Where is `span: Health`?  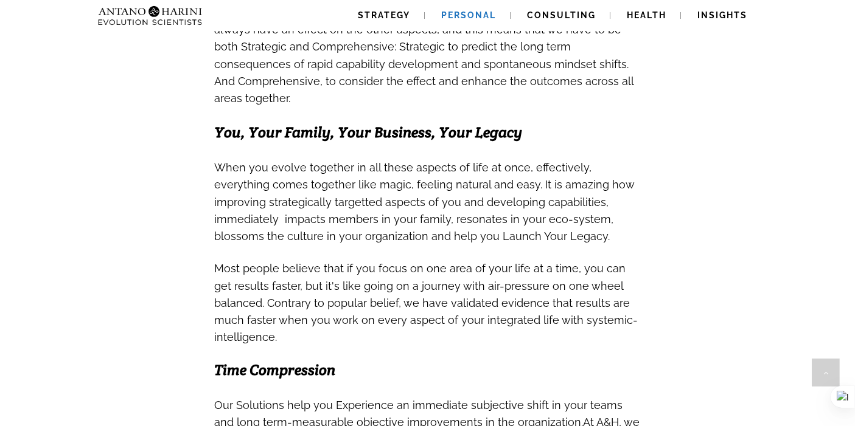 span: Health is located at coordinates (647, 15).